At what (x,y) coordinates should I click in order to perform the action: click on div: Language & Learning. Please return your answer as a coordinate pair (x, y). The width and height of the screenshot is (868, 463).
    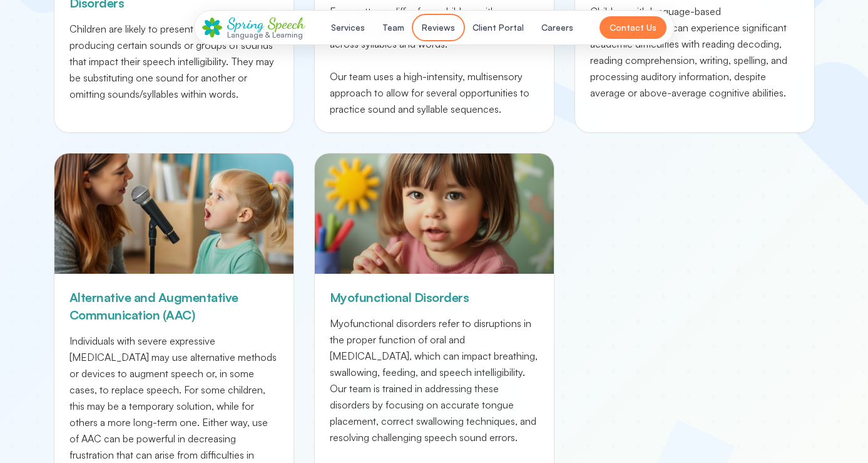
    Looking at the image, I should click on (266, 34).